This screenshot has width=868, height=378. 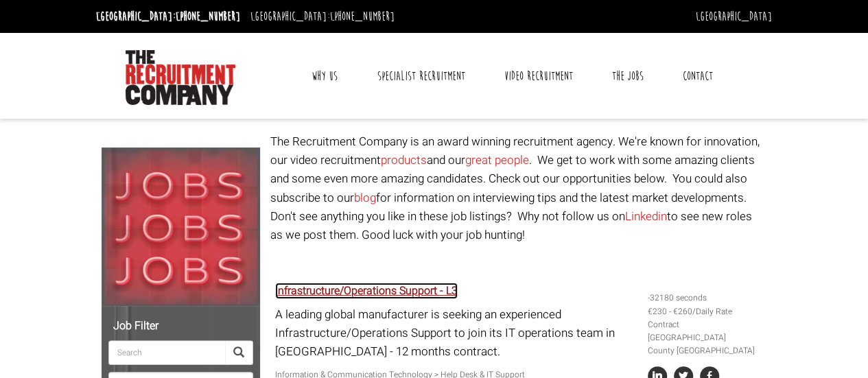 I want to click on p: The Recruitment Company is an award winning recruitment agency. We're known for innovation, our v..., so click(x=519, y=188).